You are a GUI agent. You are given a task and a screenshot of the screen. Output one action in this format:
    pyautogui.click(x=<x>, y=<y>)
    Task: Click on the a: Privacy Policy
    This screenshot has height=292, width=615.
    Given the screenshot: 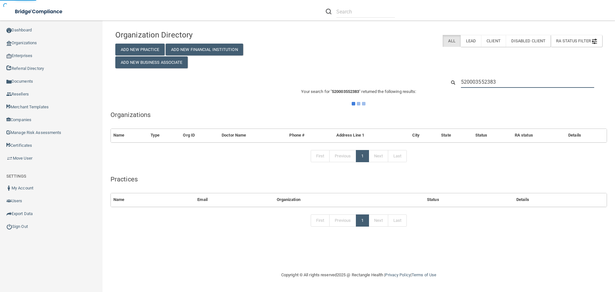 What is the action you would take?
    pyautogui.click(x=398, y=275)
    